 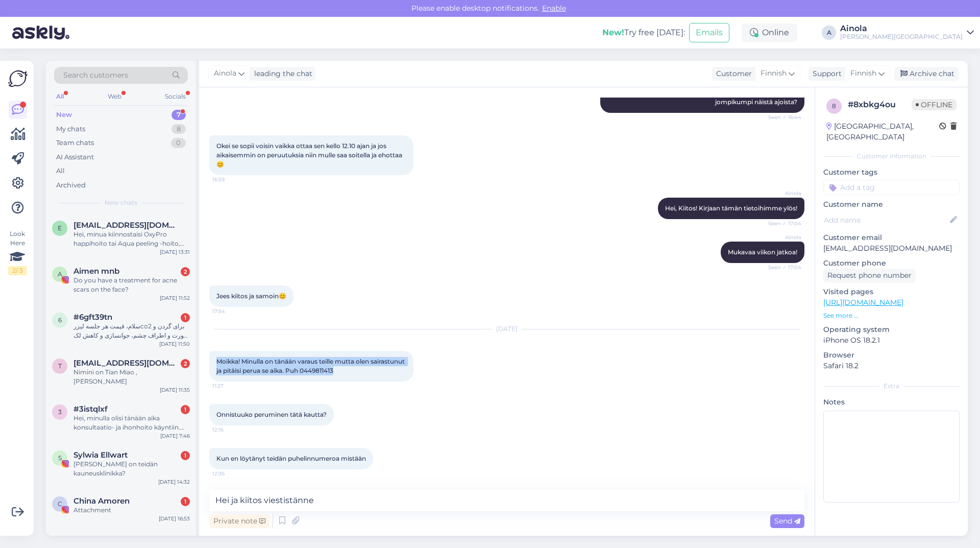 What do you see at coordinates (891, 354) in the screenshot?
I see `p: Browser` at bounding box center [891, 354].